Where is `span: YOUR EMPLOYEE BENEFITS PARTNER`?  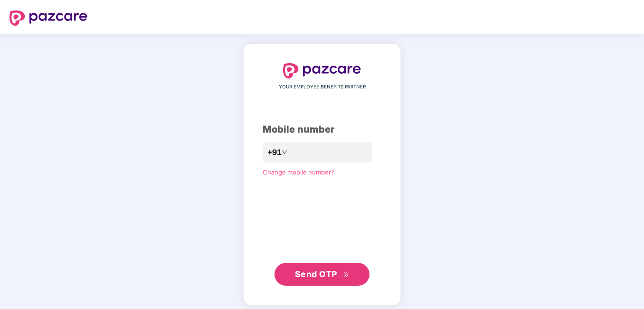 span: YOUR EMPLOYEE BENEFITS PARTNER is located at coordinates (322, 87).